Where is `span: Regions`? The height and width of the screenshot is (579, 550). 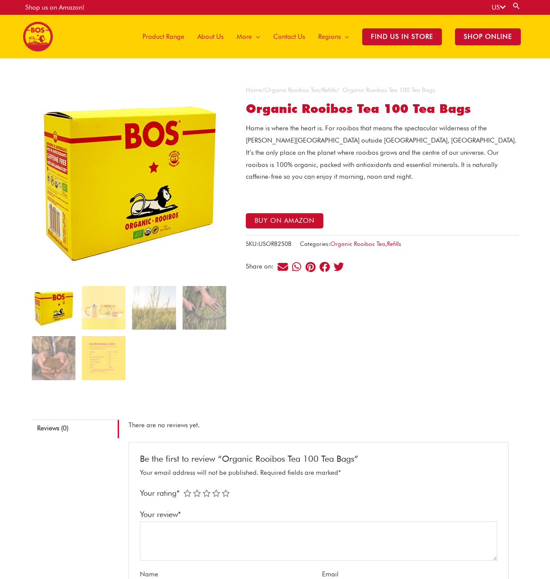 span: Regions is located at coordinates (330, 37).